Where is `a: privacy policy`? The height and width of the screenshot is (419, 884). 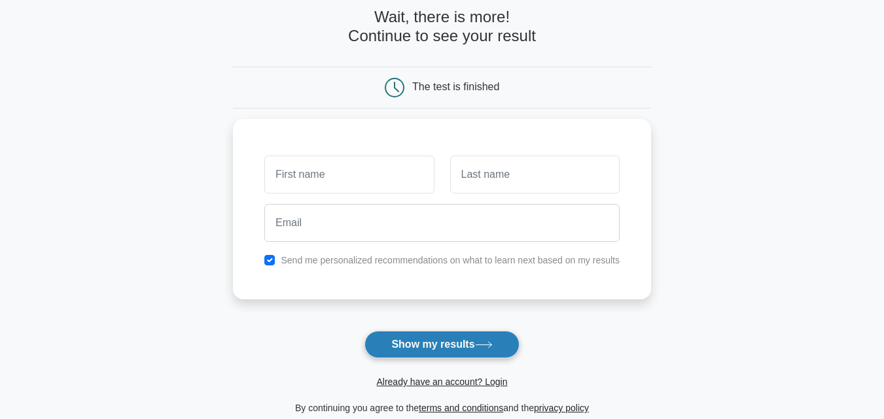
a: privacy policy is located at coordinates (561, 408).